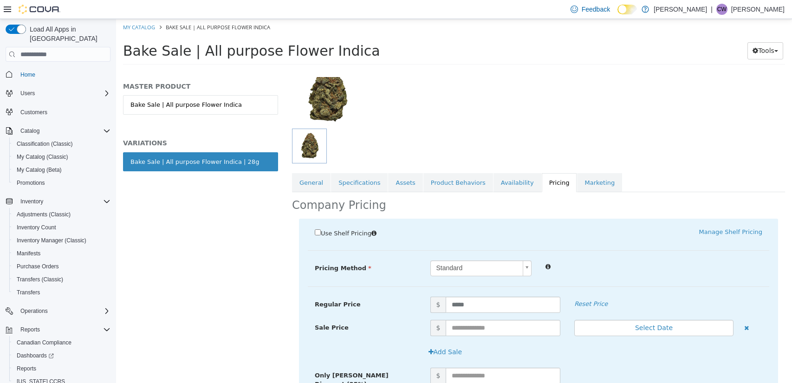 This screenshot has width=792, height=383. What do you see at coordinates (45, 144) in the screenshot?
I see `span: Classification (Classic)` at bounding box center [45, 144].